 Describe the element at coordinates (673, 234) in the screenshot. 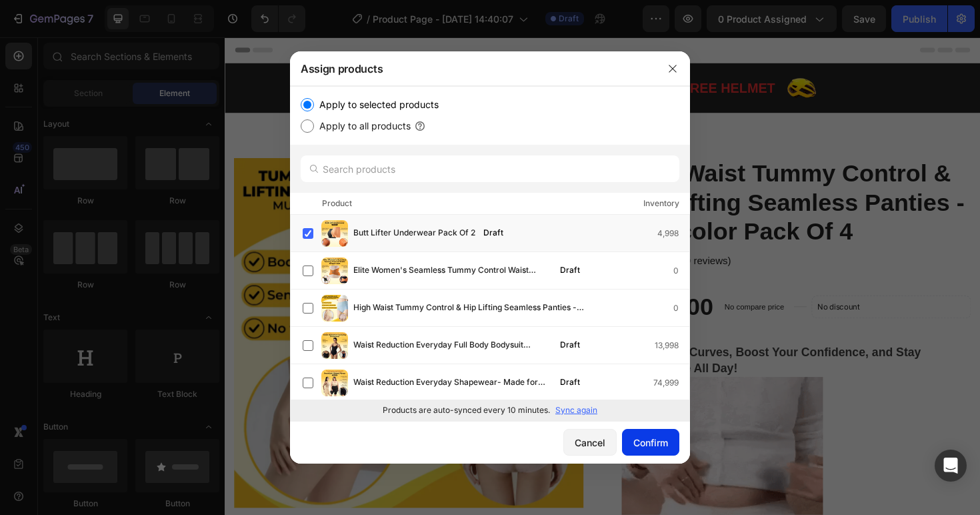

I see `div: 4,998` at that location.